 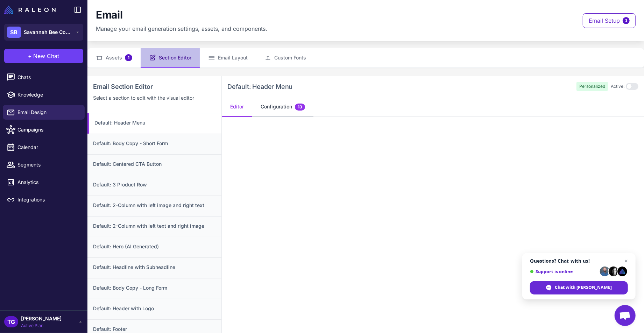 What do you see at coordinates (604, 21) in the screenshot?
I see `span: Email Setup` at bounding box center [604, 21].